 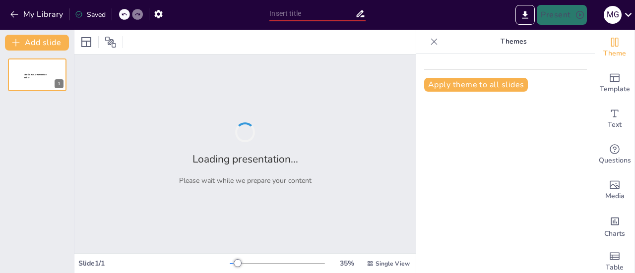 What do you see at coordinates (614, 119) in the screenshot?
I see `div: Add text boxes` at bounding box center [614, 119].